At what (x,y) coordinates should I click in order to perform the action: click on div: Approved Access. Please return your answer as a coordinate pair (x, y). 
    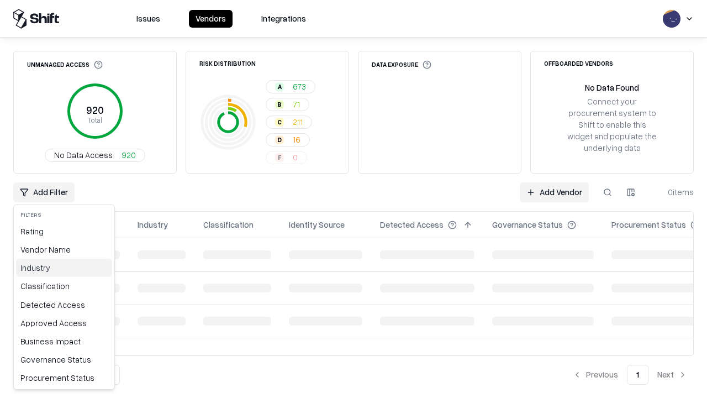
    Looking at the image, I should click on (64, 323).